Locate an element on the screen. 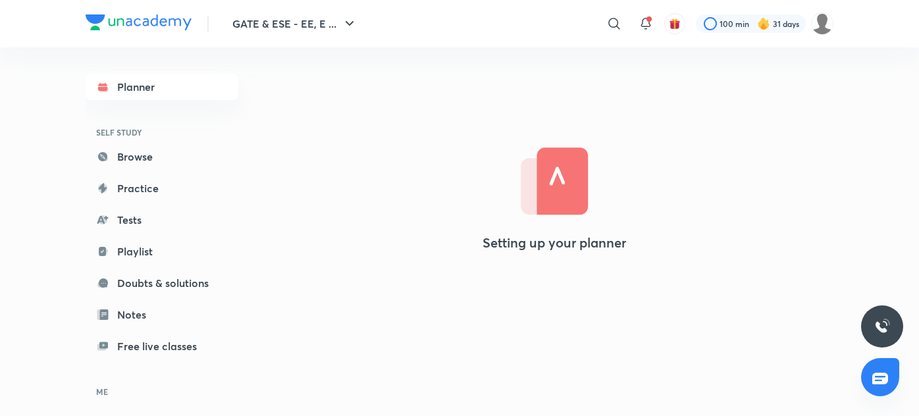 This screenshot has height=416, width=919. img: streak is located at coordinates (764, 24).